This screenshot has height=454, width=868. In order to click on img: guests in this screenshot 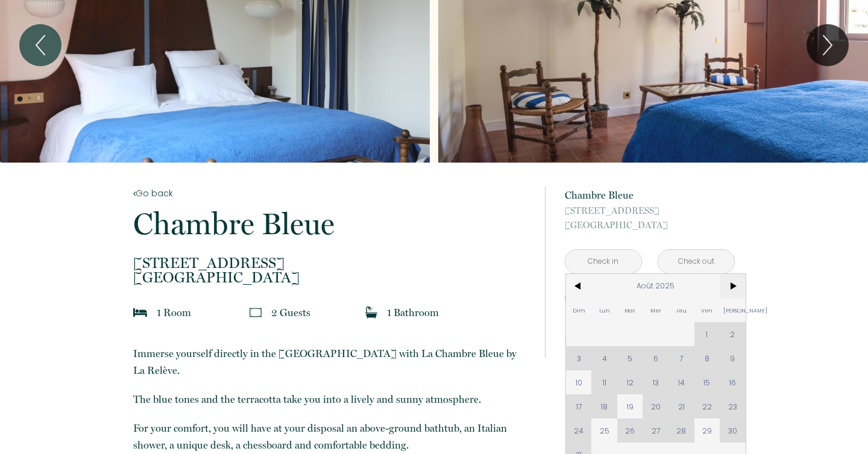, I will do `click(255, 312)`.